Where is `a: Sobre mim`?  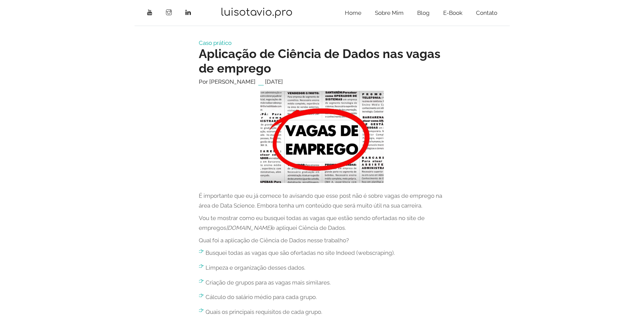 a: Sobre mim is located at coordinates (389, 13).